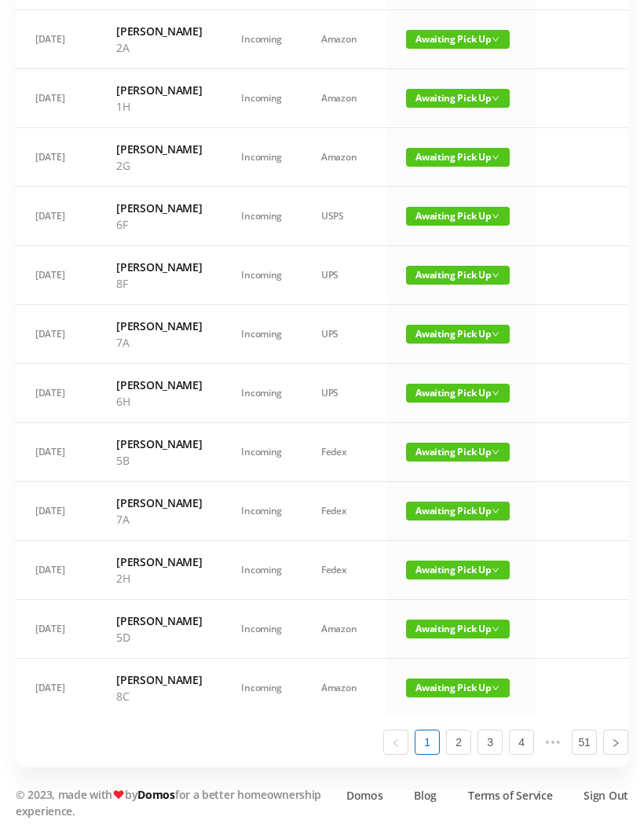  I want to click on a: 4, so click(522, 742).